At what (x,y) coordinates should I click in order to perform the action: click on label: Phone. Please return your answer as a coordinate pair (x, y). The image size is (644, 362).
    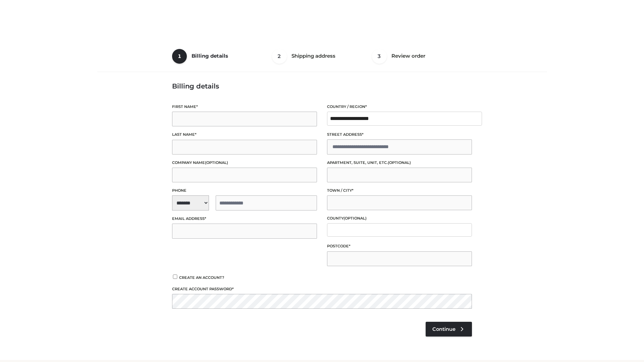
    Looking at the image, I should click on (245, 191).